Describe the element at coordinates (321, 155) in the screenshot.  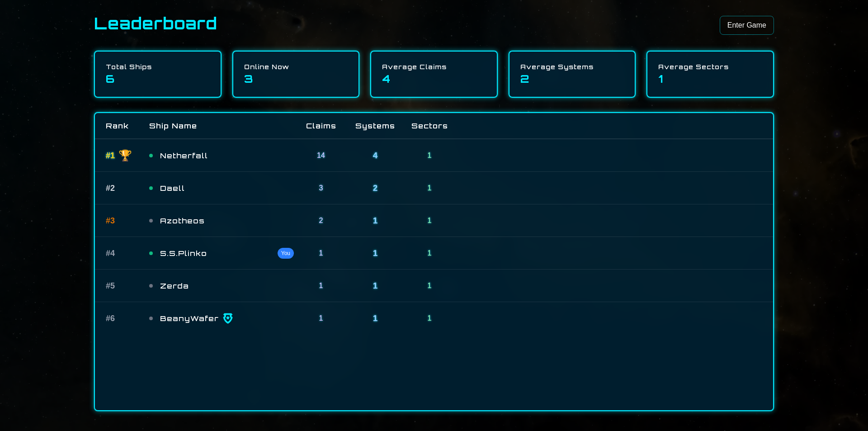
I see `span: 14` at that location.